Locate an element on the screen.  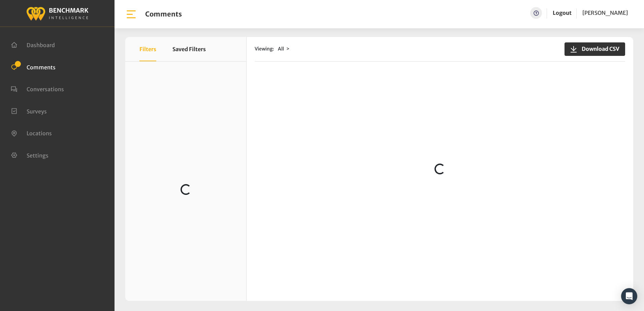
span: Download CSV is located at coordinates (598, 49).